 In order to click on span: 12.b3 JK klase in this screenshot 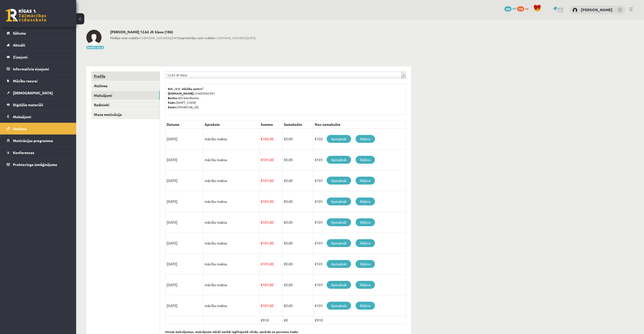, I will do `click(283, 75)`.